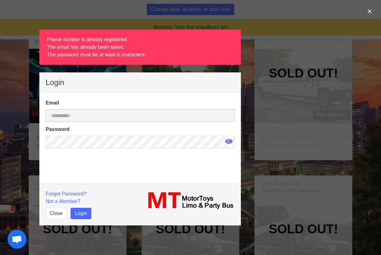 This screenshot has width=381, height=255. Describe the element at coordinates (63, 201) in the screenshot. I see `a: Not a Member?` at that location.